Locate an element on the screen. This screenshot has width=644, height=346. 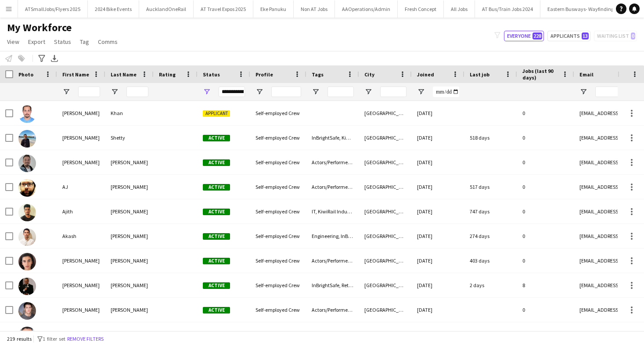
app-action-btn: Advanced filters is located at coordinates (42, 58).